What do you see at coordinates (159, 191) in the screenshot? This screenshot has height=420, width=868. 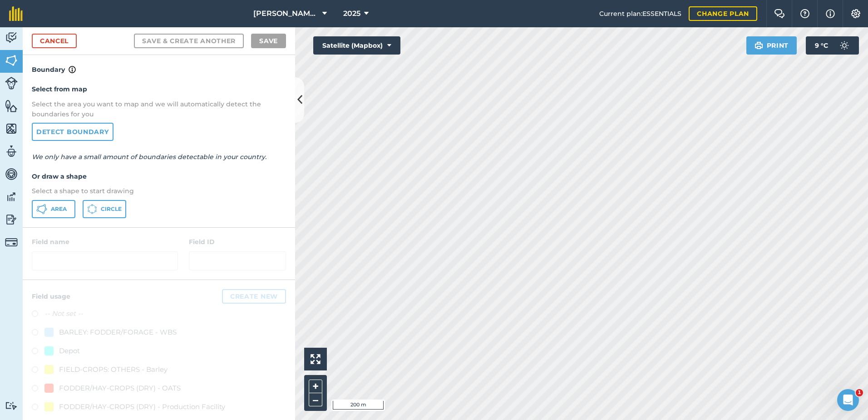 I see `p: Select a shape to start drawing` at bounding box center [159, 191].